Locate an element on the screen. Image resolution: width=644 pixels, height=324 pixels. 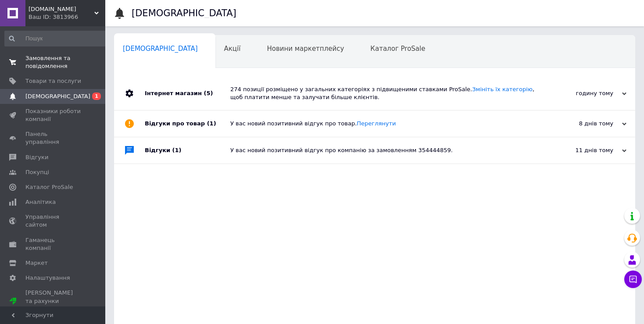
div: Ваш ID: 3813966 is located at coordinates (67, 17).